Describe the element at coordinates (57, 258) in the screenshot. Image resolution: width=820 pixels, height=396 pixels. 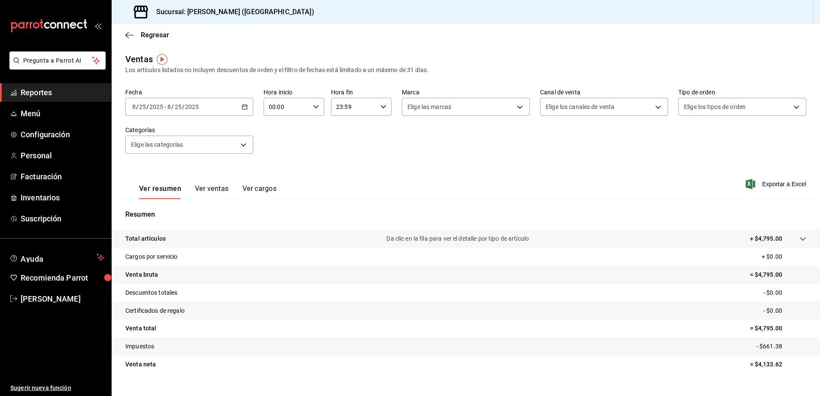
I see `span: Ayuda` at that location.